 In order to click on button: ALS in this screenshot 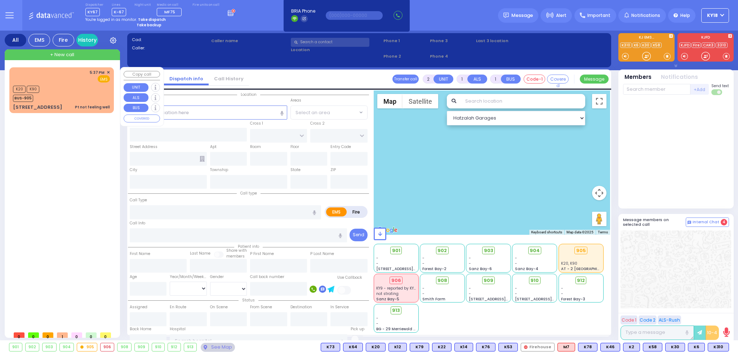, I will do `click(136, 98)`.